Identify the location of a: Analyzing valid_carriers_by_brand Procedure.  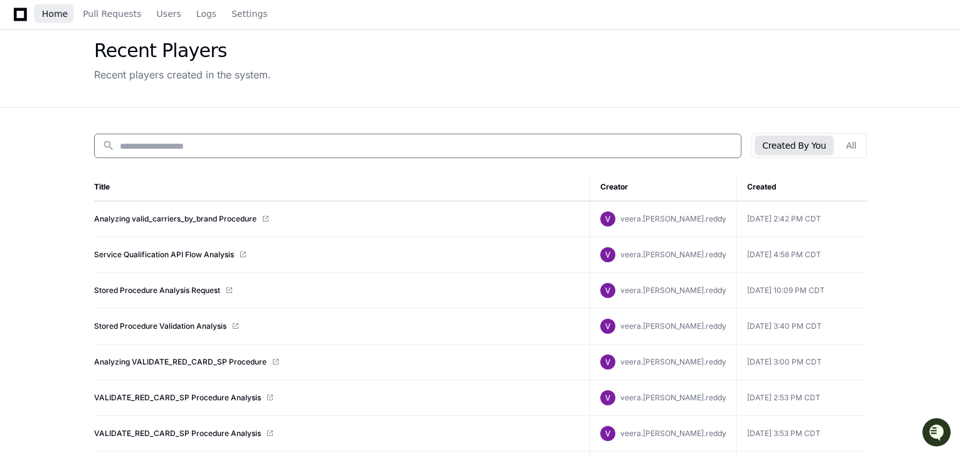
(175, 219).